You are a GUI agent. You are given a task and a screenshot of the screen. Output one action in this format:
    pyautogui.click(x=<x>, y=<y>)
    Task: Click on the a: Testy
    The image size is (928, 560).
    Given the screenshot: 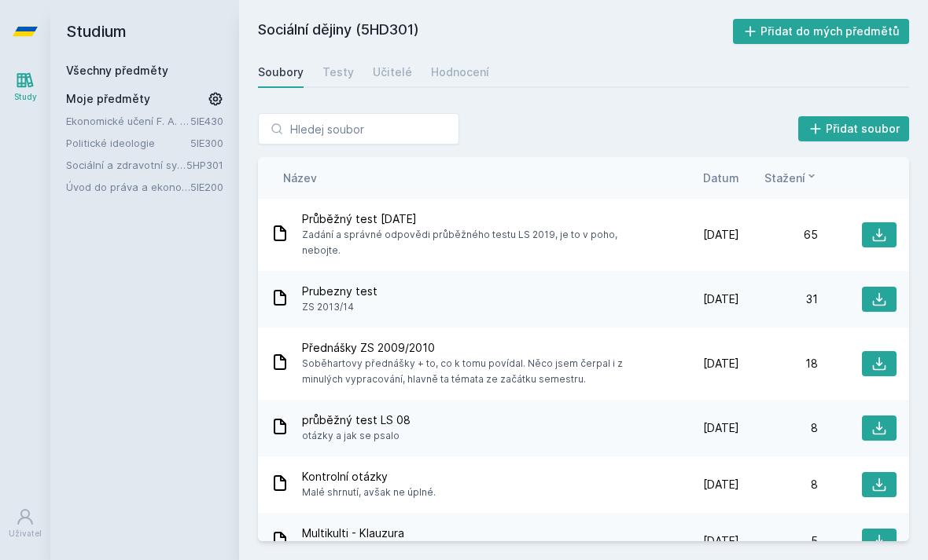 What is the action you would take?
    pyautogui.click(x=338, y=72)
    